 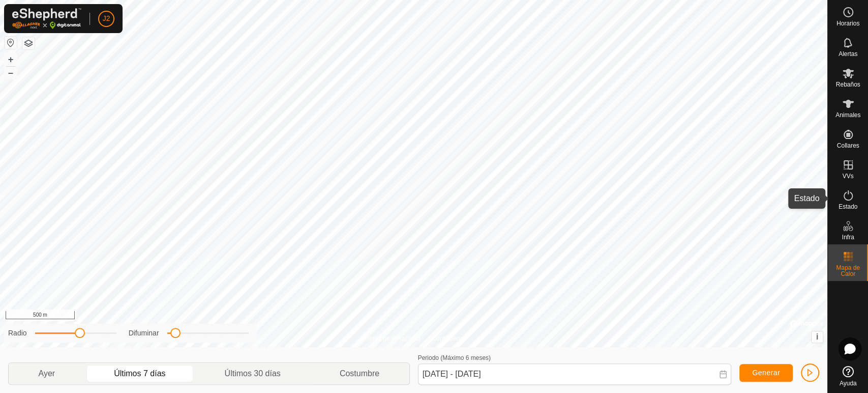 What do you see at coordinates (390, 338) in the screenshot?
I see `a: Política de Privacidad` at bounding box center [390, 338].